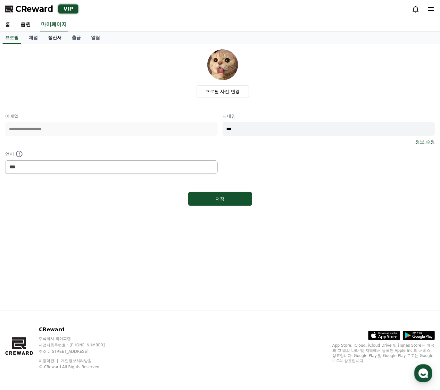  I want to click on a: 정보 수정, so click(426, 142).